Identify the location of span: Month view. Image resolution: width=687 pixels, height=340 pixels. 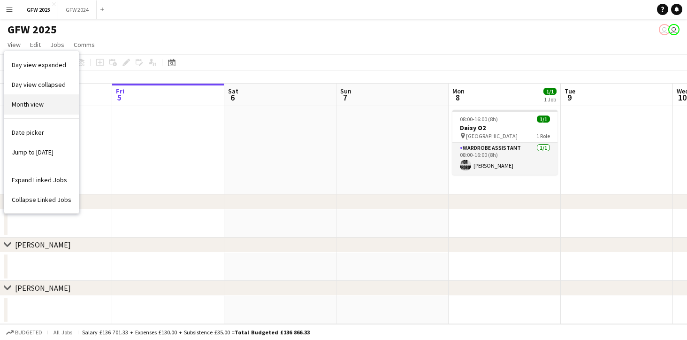
(28, 104).